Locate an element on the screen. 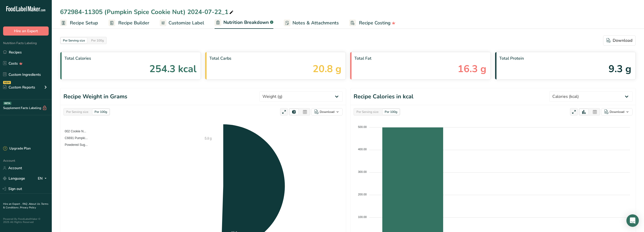 The image size is (644, 232). a: Terms & Conditions . is located at coordinates (25, 205).